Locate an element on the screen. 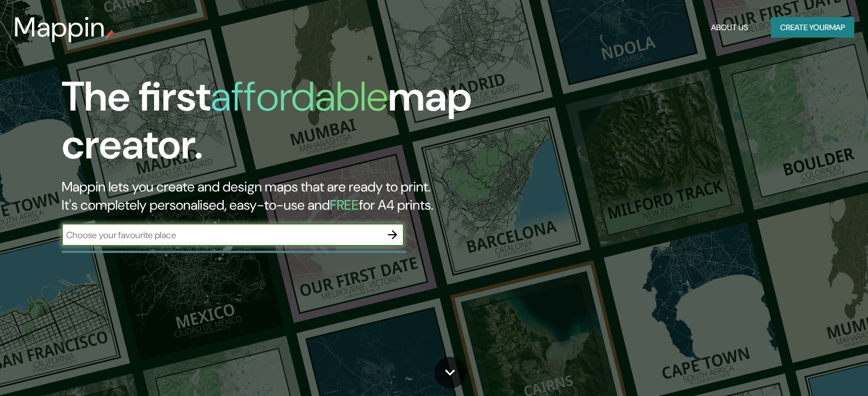  input: Choose your favourite place is located at coordinates (222, 235).